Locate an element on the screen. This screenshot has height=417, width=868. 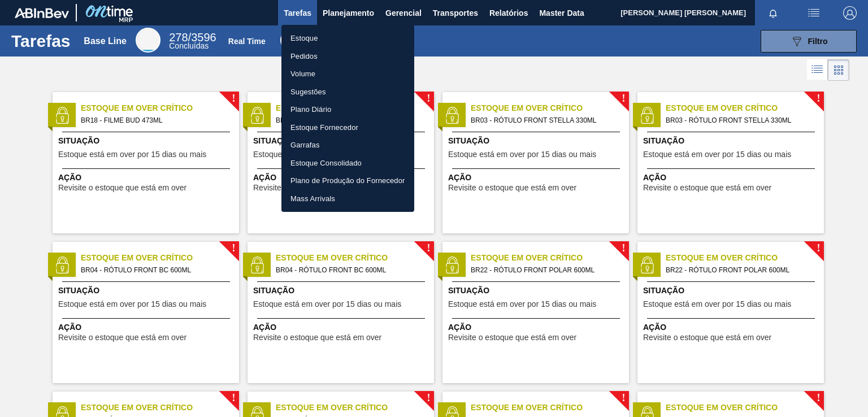
li: Estoque Consolidado is located at coordinates (348, 163).